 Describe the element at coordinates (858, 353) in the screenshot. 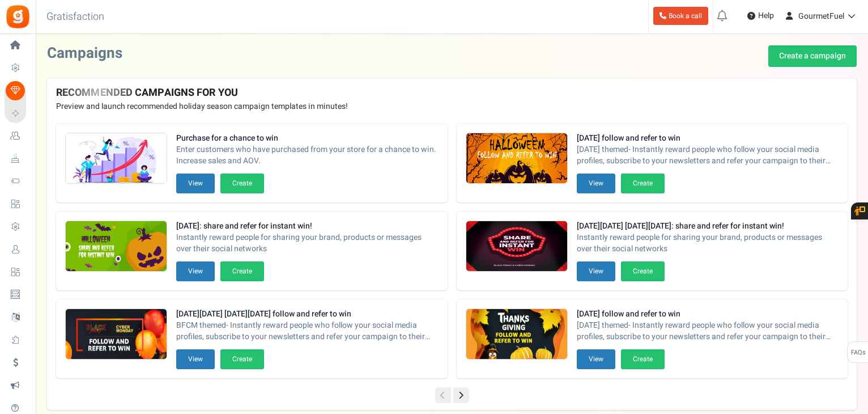

I see `span: FAQs` at that location.